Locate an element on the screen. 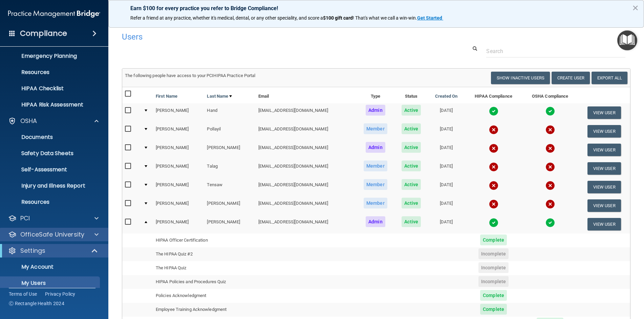 This screenshot has width=644, height=319. button: Show Inactive Users is located at coordinates (520, 78).